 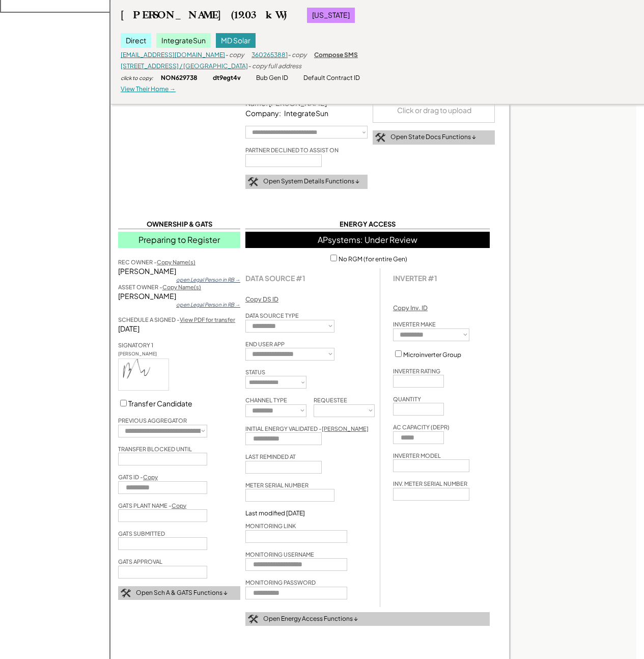 I want to click on div: Compose SMS, so click(x=336, y=55).